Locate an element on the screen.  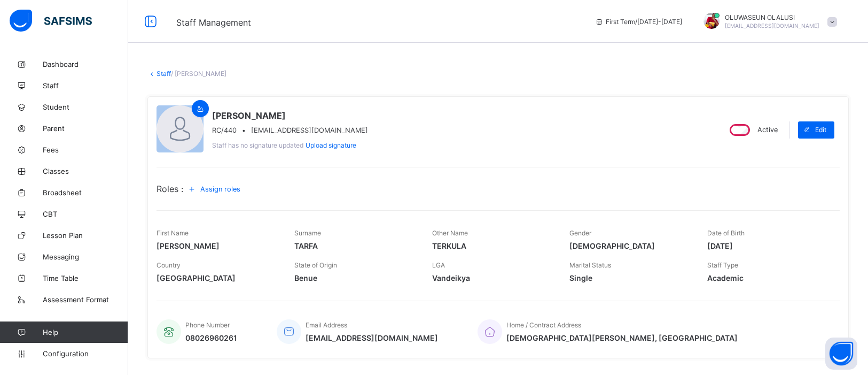
span: Parent is located at coordinates (85, 128).